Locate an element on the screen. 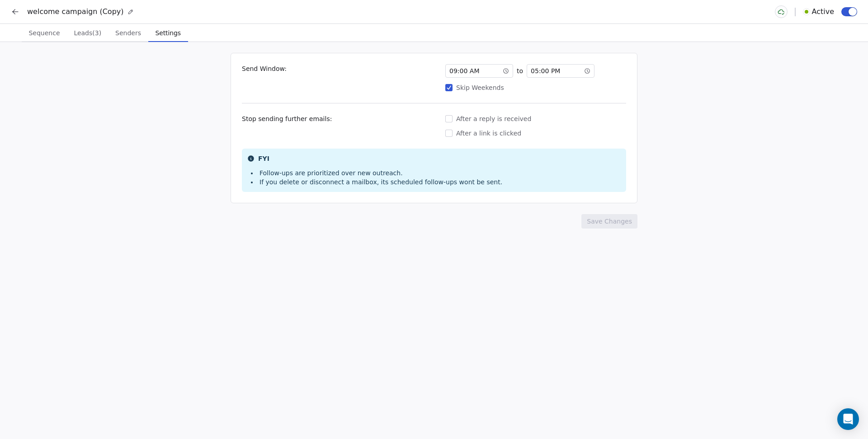 The width and height of the screenshot is (868, 439). button: After a reply is received is located at coordinates (449, 119).